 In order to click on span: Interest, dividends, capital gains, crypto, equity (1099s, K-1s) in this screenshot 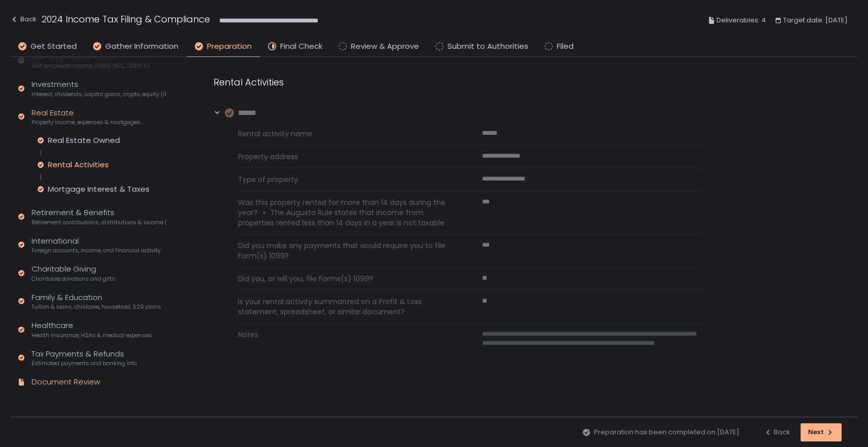, I will do `click(98, 94)`.